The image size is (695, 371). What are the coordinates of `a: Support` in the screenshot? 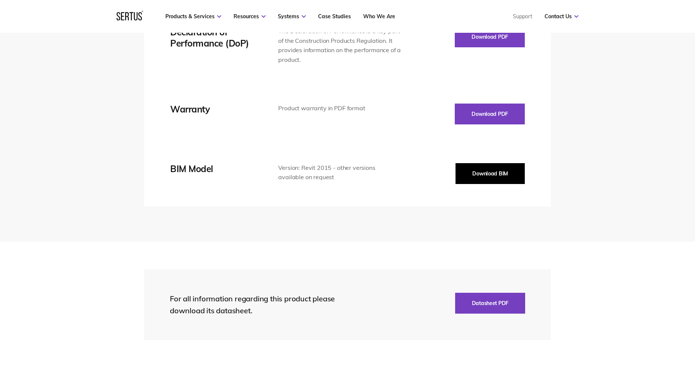 It's located at (522, 16).